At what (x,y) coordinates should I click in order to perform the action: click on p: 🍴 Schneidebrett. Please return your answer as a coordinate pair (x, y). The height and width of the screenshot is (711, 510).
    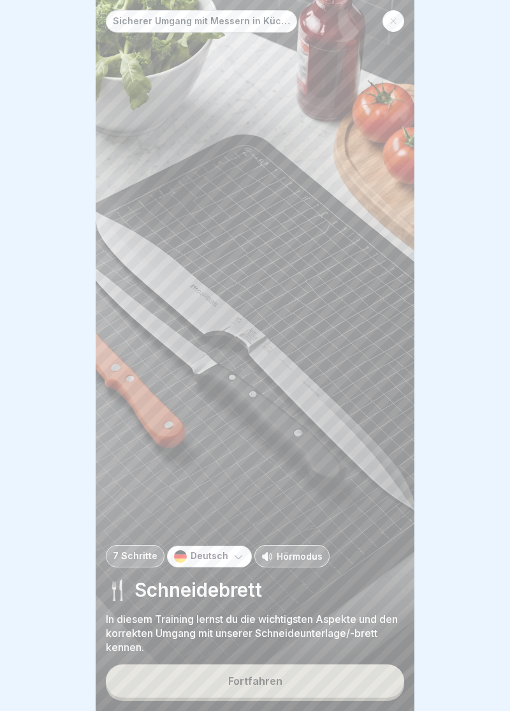
    Looking at the image, I should click on (255, 589).